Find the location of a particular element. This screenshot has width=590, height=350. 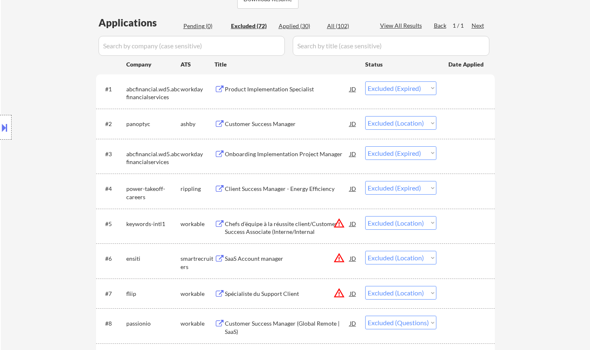

div: power-takeoff-careers is located at coordinates (153, 193).